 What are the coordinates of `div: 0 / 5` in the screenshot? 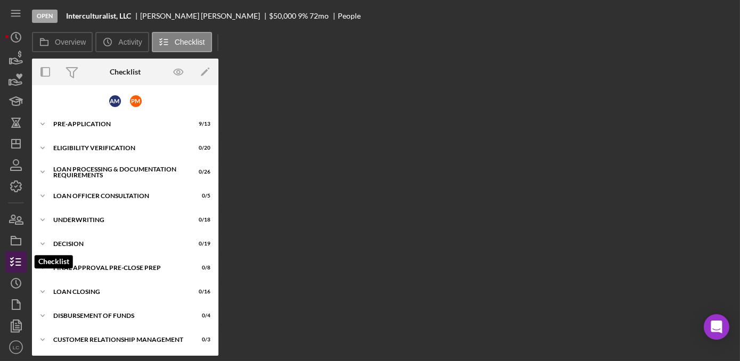 It's located at (201, 196).